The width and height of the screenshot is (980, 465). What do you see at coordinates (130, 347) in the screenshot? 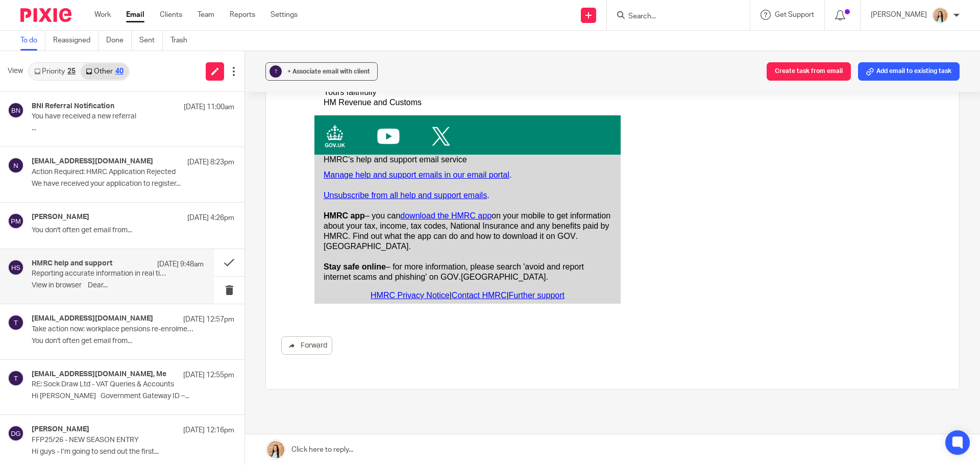
I see `span: How do I use payroll software to send reports to HMRC?` at bounding box center [130, 347].